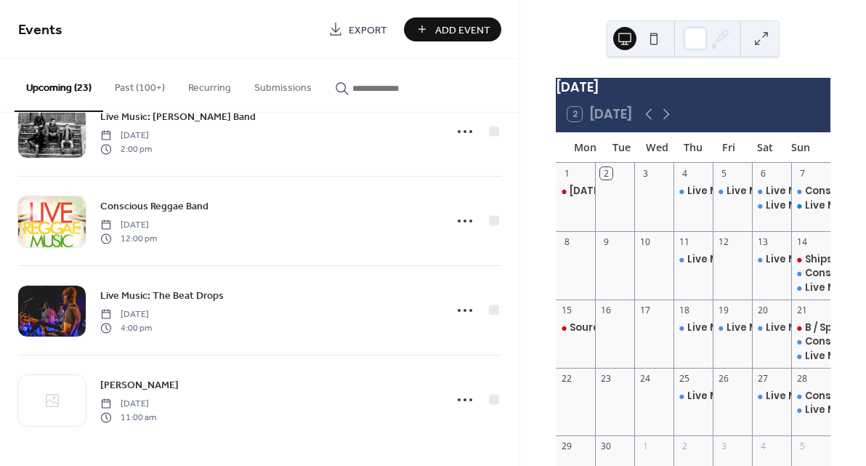  Describe the element at coordinates (763, 310) in the screenshot. I see `div: 20` at that location.